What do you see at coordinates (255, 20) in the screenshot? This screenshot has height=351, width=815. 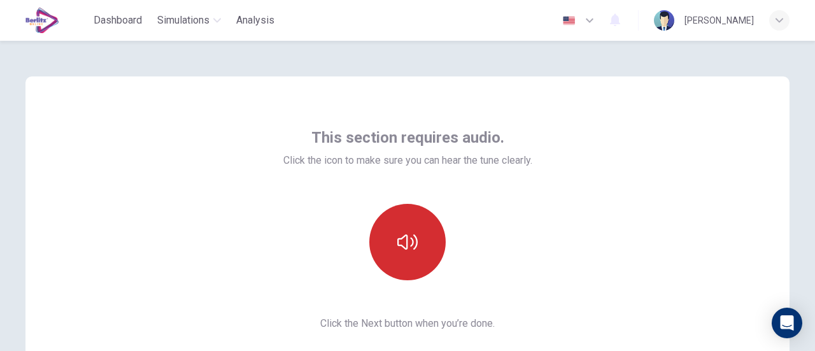 I see `button: Analysis` at bounding box center [255, 20].